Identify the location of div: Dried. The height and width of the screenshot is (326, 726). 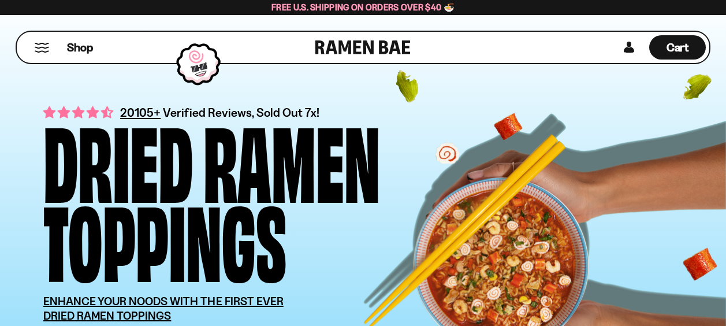
(118, 158).